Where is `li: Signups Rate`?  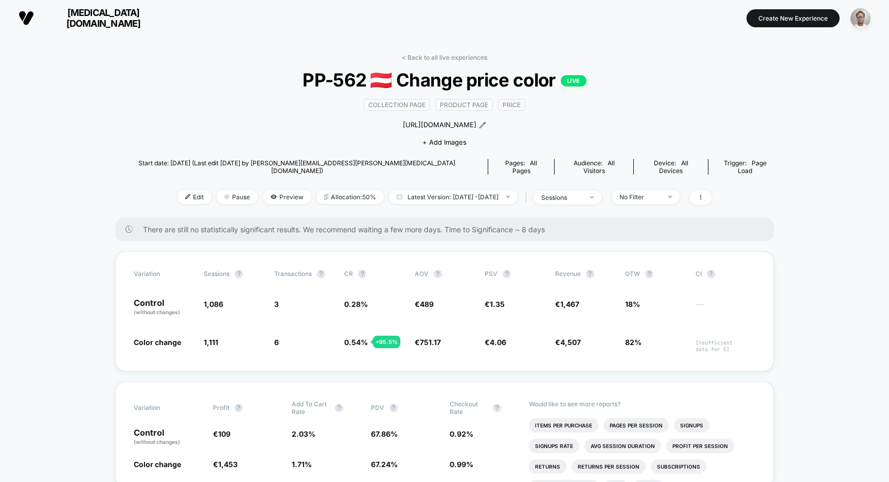
li: Signups Rate is located at coordinates (554, 446).